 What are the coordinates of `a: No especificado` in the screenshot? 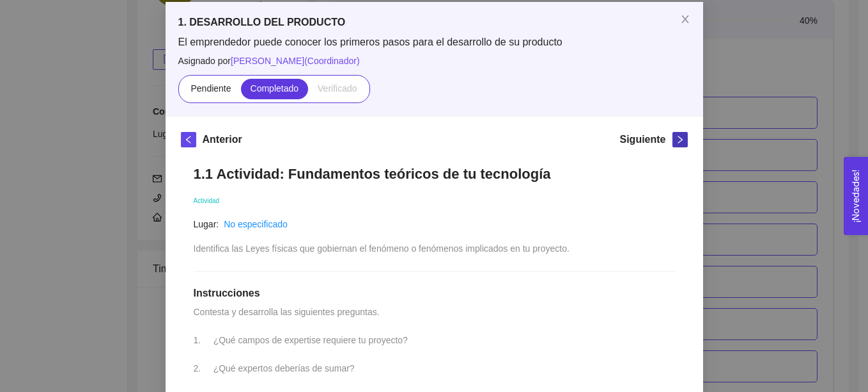 It's located at (256, 224).